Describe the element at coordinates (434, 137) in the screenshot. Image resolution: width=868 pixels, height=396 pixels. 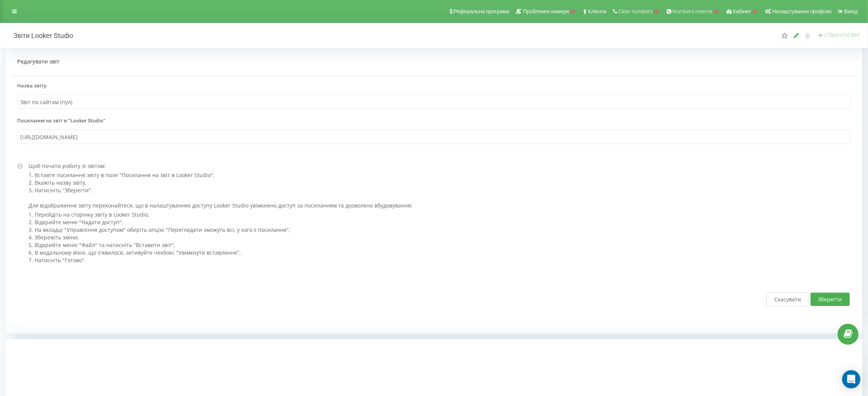
I see `input: Введіть посилання на звіт в Looker Studio` at that location.